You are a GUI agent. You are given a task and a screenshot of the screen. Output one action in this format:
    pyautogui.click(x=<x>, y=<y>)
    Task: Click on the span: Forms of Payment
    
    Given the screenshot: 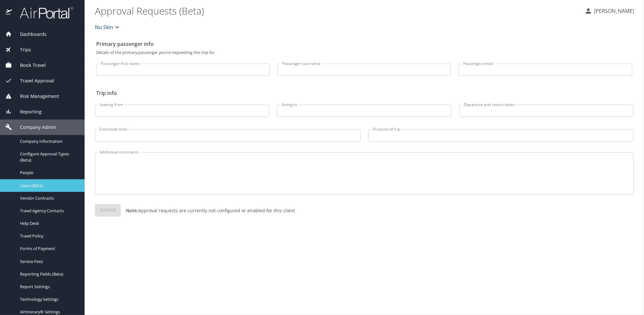 What is the action you would take?
    pyautogui.click(x=48, y=248)
    